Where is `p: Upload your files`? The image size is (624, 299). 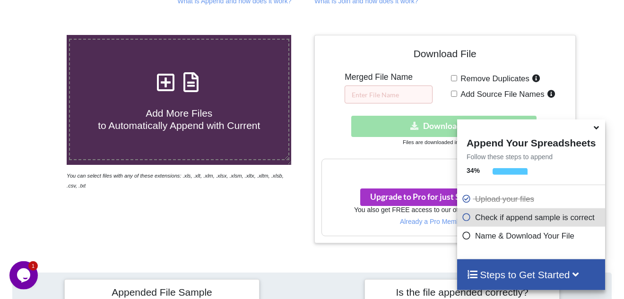 p: Upload your files is located at coordinates (532, 199).